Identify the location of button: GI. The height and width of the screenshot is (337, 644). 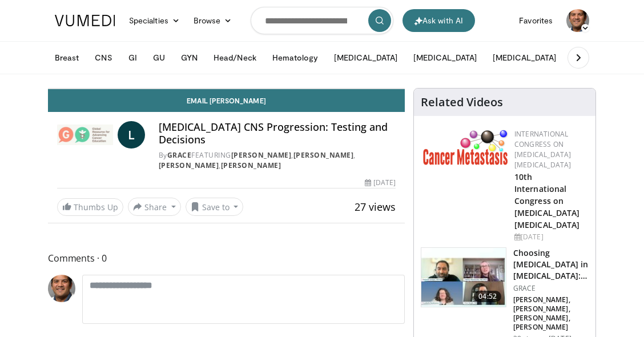
(132, 58).